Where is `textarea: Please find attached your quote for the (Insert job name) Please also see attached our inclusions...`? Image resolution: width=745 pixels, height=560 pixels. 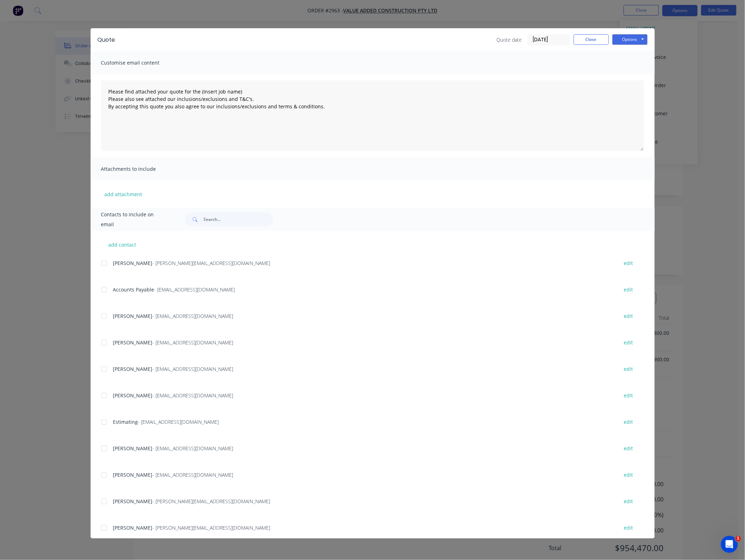
textarea: Please find attached your quote for the (Insert job name) Please also see attached our inclusions... is located at coordinates (372, 116).